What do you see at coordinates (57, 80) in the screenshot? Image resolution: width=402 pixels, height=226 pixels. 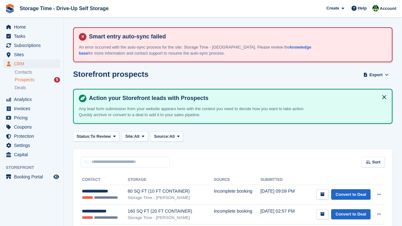 I see `div: 5` at bounding box center [57, 80].